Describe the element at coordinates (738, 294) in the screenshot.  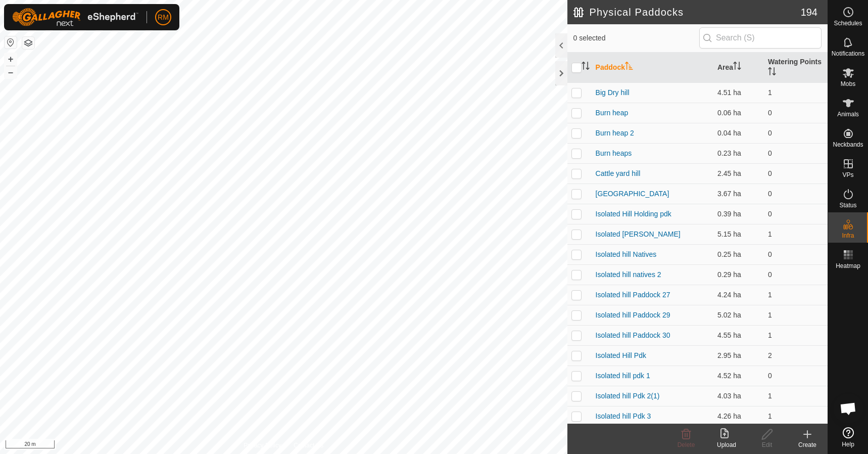
I see `td: 4.24 ha` at that location.